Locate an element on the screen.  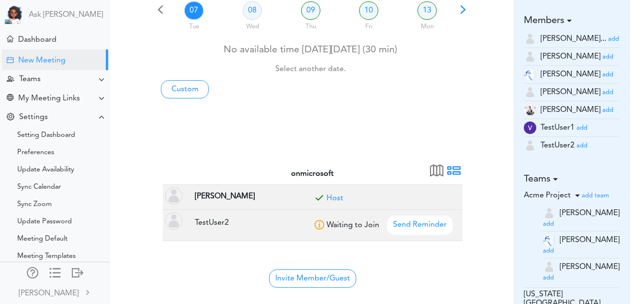
div: Setting Dashboard is located at coordinates (46, 135).